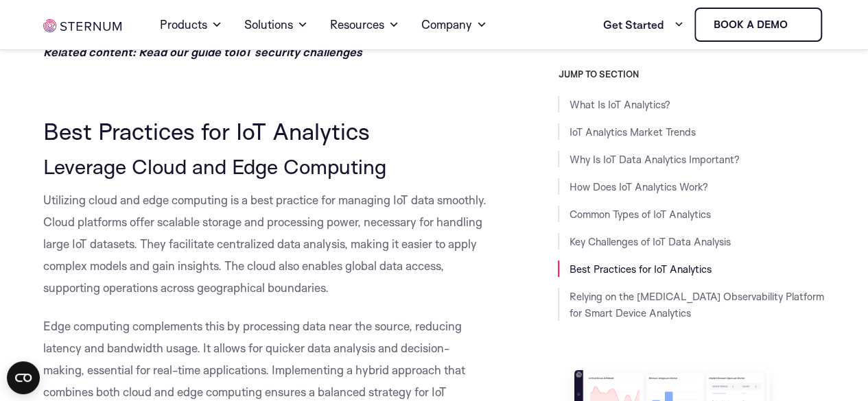  Describe the element at coordinates (298, 52) in the screenshot. I see `a: IoT security challenges` at that location.